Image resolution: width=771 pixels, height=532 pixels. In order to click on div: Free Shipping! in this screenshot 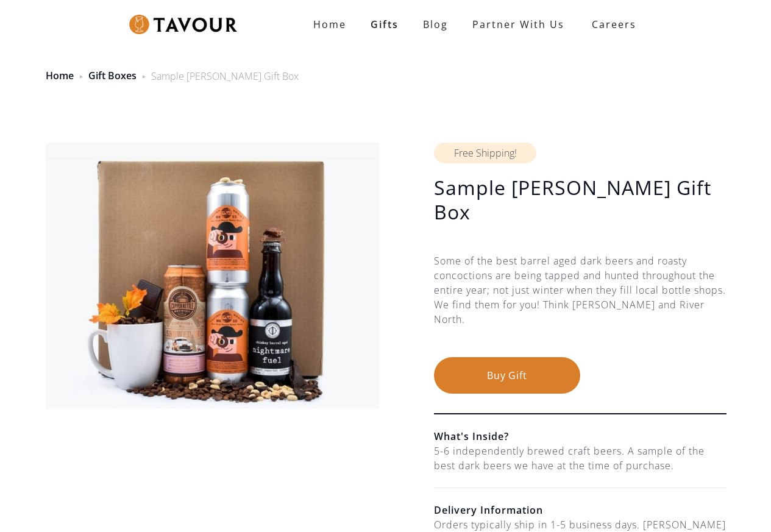, I will do `click(485, 153)`.